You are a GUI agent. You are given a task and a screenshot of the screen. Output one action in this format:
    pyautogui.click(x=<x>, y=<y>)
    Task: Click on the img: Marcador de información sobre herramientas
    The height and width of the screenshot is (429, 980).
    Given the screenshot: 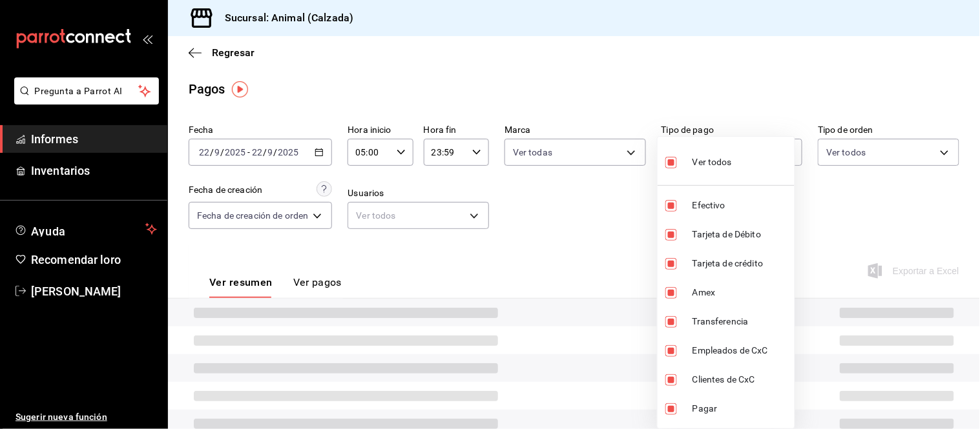 What is the action you would take?
    pyautogui.click(x=239, y=89)
    